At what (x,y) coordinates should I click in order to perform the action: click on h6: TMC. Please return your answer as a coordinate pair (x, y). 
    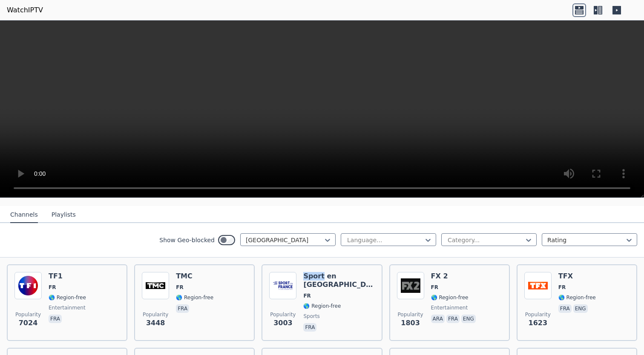
    Looking at the image, I should click on (195, 276).